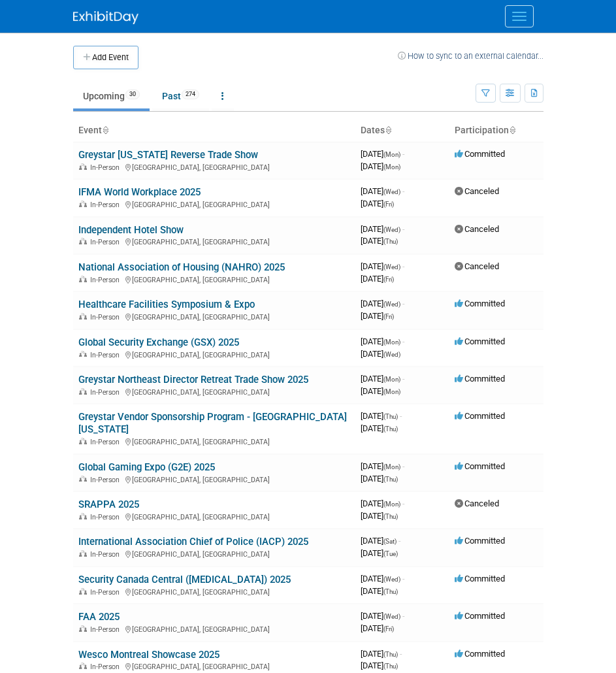 The image size is (616, 673). What do you see at coordinates (390, 541) in the screenshot?
I see `span: (Sat)` at bounding box center [390, 541].